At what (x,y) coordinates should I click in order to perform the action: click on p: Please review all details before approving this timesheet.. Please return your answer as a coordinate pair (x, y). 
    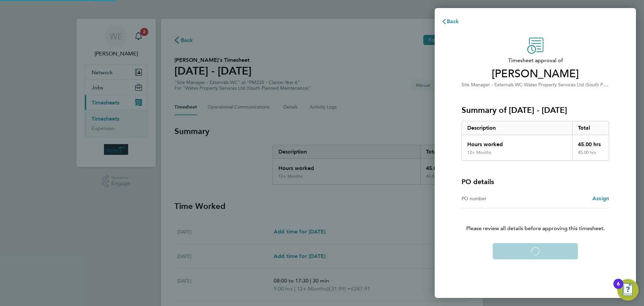
    Looking at the image, I should click on (535, 220).